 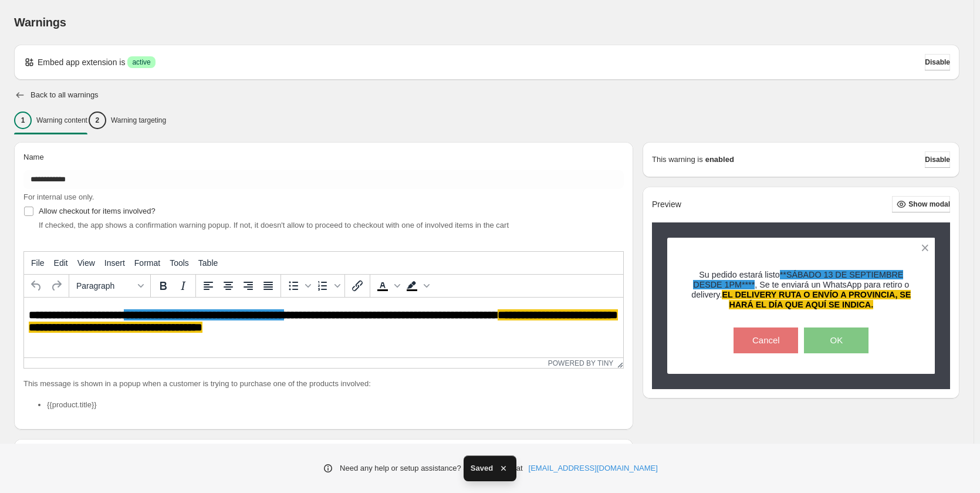 What do you see at coordinates (274, 225) in the screenshot?
I see `span: If checked, the app shows a confirmation warning popup. If not, it doesn't allow to proceed to ch...` at bounding box center [274, 225].